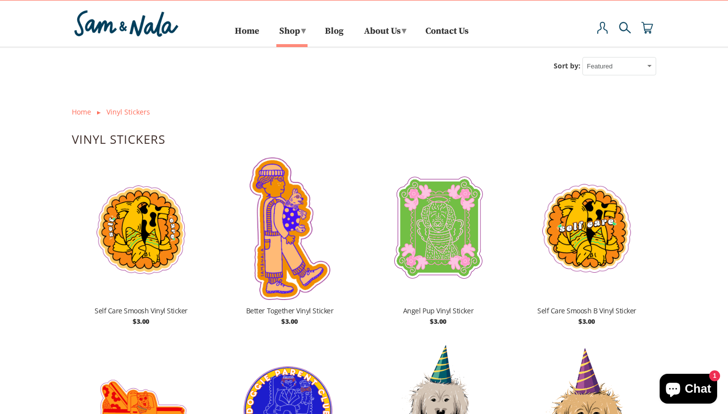 Image resolution: width=728 pixels, height=414 pixels. What do you see at coordinates (587, 311) in the screenshot?
I see `span: Self Care Smoosh B Vinyl Sticker` at bounding box center [587, 311].